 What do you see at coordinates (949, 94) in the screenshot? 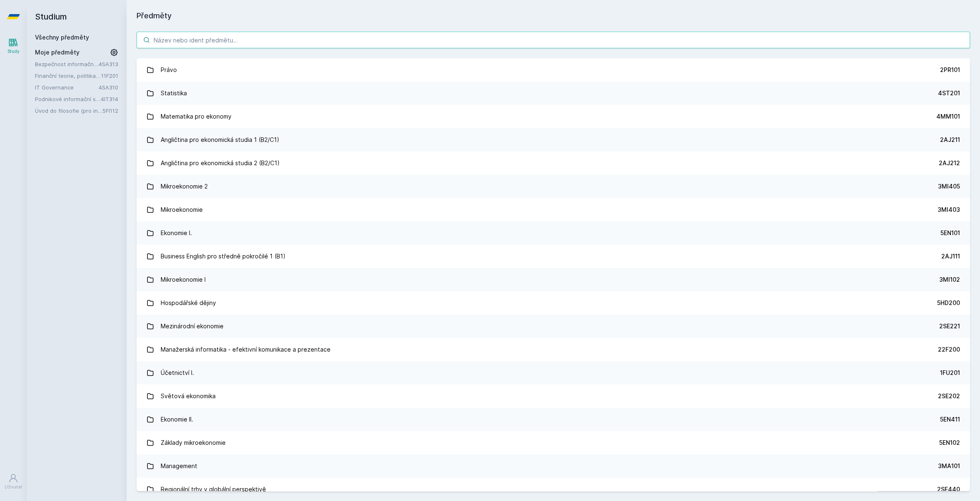
I see `div: 4ST201` at bounding box center [949, 94].